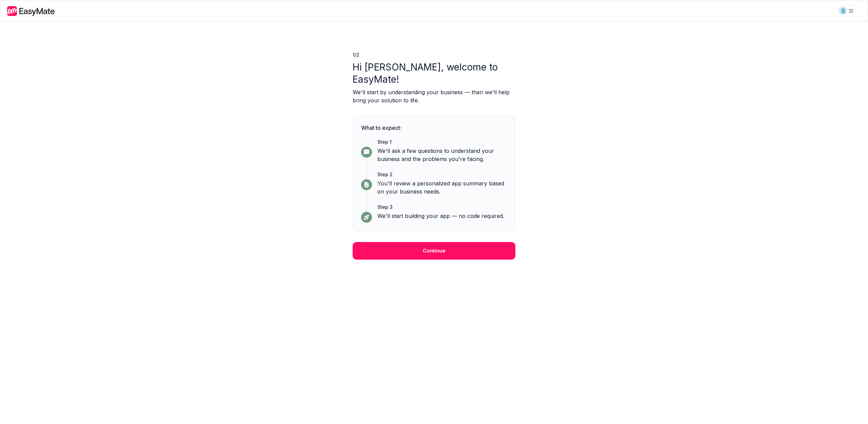 Image resolution: width=868 pixels, height=424 pixels. What do you see at coordinates (442, 155) in the screenshot?
I see `p: We'll ask a few questions to understand your business and the problems you're facing.` at bounding box center [442, 155].